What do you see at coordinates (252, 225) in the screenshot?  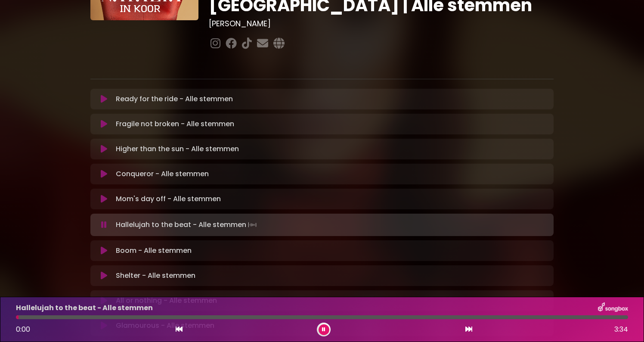 I see `img: waveform4.gif` at bounding box center [252, 225].